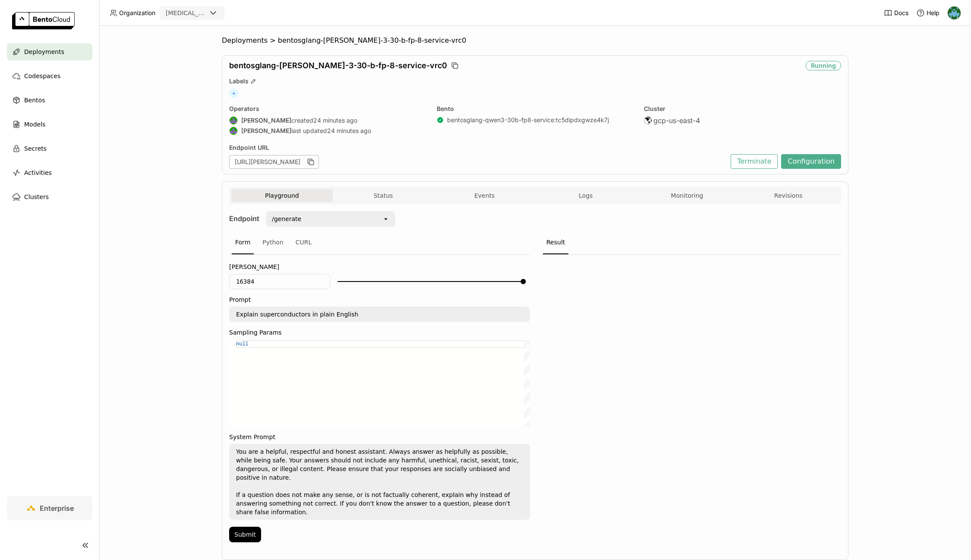 This screenshot has height=560, width=971. What do you see at coordinates (49, 197) in the screenshot?
I see `a: Clusters` at bounding box center [49, 197].